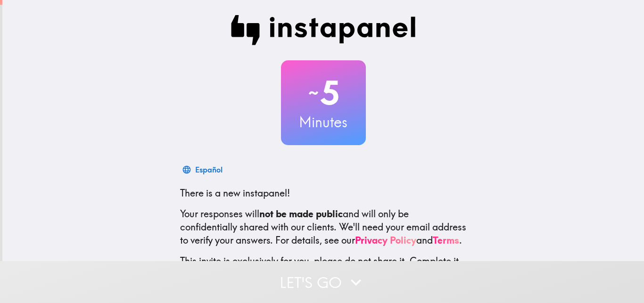 The width and height of the screenshot is (644, 303). What do you see at coordinates (301, 213) in the screenshot?
I see `b: not be made public` at bounding box center [301, 213].